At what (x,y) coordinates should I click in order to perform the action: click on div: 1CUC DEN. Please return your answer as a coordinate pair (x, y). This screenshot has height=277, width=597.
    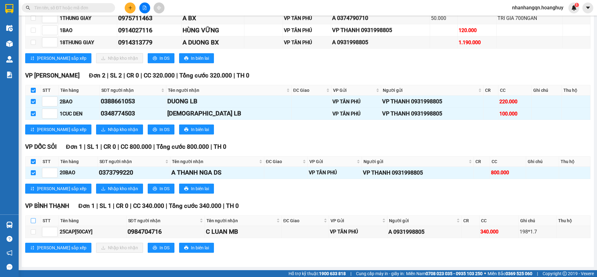
    Looking at the image, I should click on (79, 114).